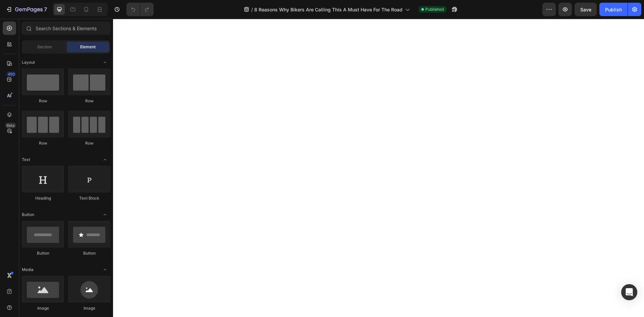 The height and width of the screenshot is (317, 644). Describe the element at coordinates (140, 9) in the screenshot. I see `div: Undo/Redo` at that location.